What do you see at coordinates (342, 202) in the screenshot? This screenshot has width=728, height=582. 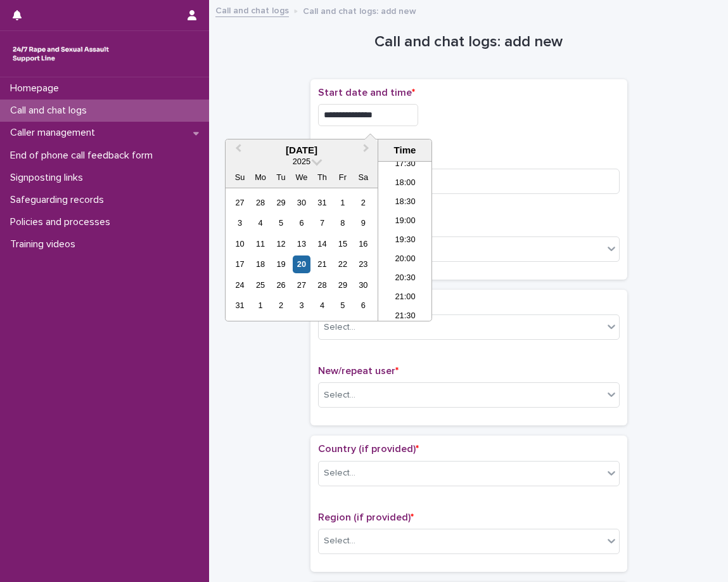 I see `div: Choose Friday, August 1st, 2025` at bounding box center [342, 202].